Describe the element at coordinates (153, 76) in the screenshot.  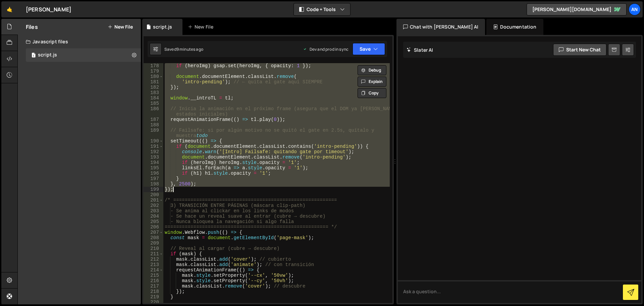
I see `div: 180` at that location.